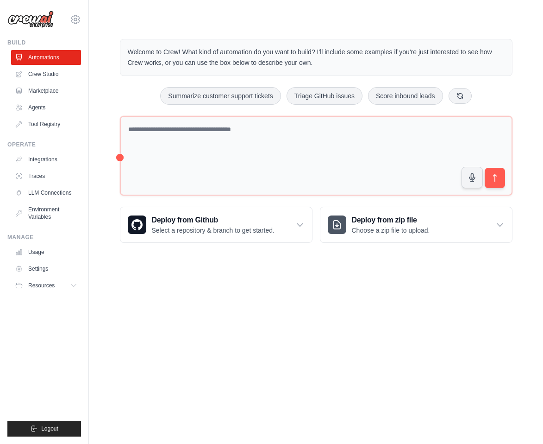 This screenshot has height=444, width=543. I want to click on a: Agents, so click(46, 107).